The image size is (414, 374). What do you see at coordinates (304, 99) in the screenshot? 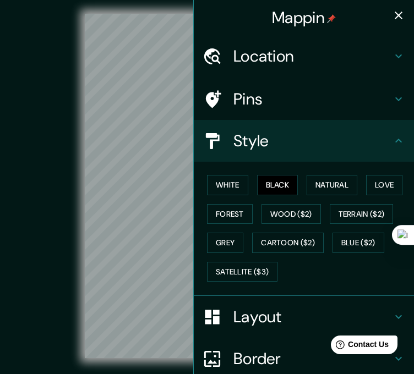
I see `div: Pins` at bounding box center [304, 99].